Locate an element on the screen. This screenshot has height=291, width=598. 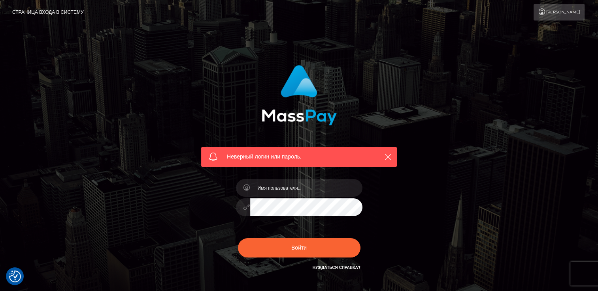
a: Страница входа в систему is located at coordinates (48, 12).